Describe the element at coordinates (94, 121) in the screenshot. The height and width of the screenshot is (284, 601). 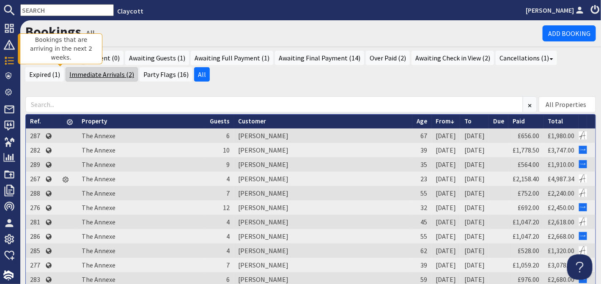
I see `a: Property` at that location.